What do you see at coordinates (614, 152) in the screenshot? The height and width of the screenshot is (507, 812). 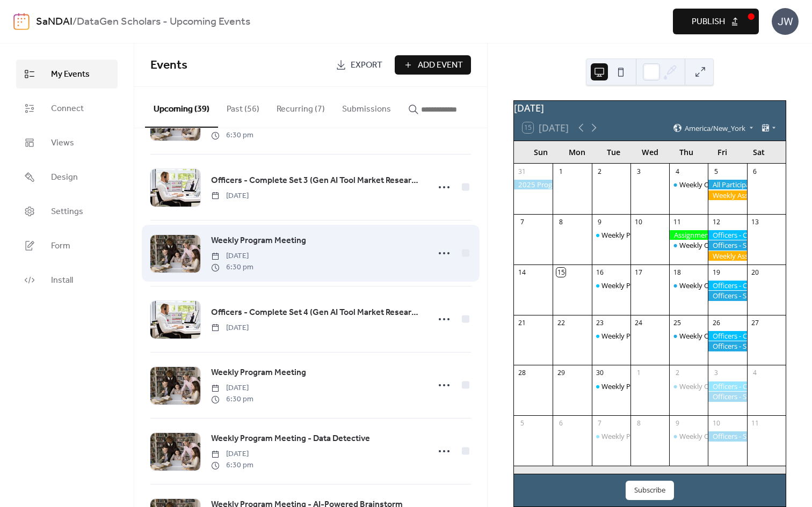 I see `div: Tue` at bounding box center [614, 152].